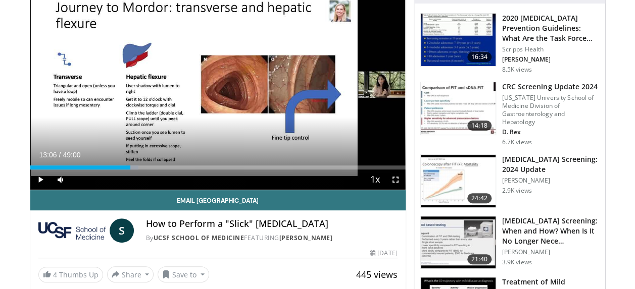  Describe the element at coordinates (517, 70) in the screenshot. I see `p: 8.5K views` at that location.